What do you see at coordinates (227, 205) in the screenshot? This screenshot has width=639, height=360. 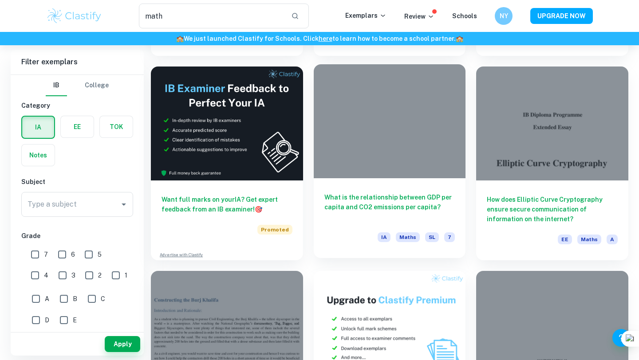 I see `h6: Want full marks on your IA ? Get expert feedback from an IB examiner!` at bounding box center [227, 205].